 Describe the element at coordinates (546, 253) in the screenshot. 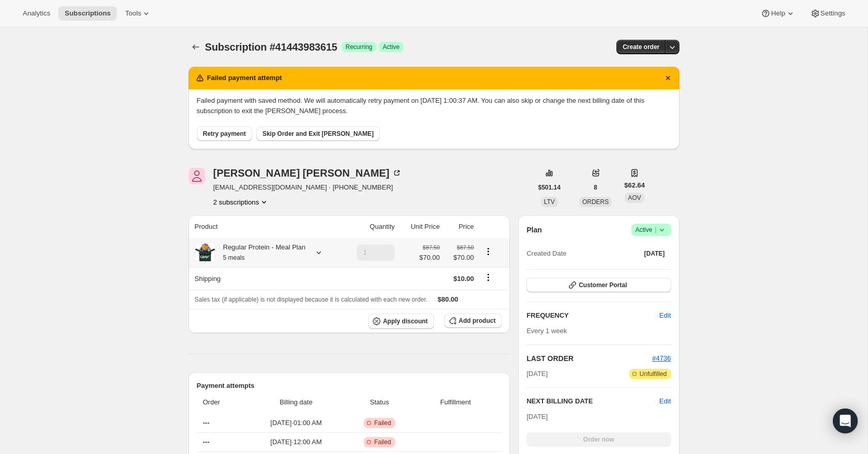

I see `span: Created Date` at that location.